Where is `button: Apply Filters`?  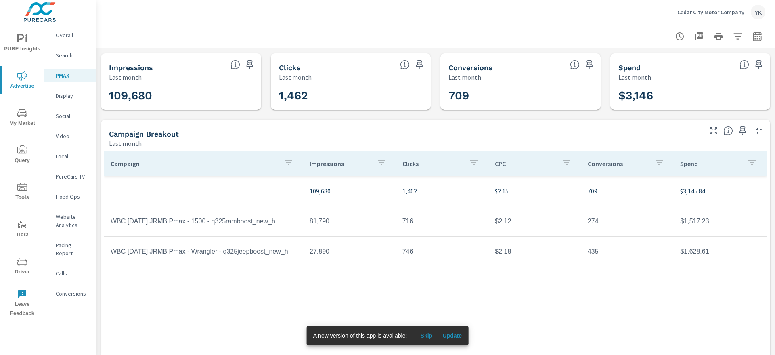
button: Apply Filters is located at coordinates (738, 36).